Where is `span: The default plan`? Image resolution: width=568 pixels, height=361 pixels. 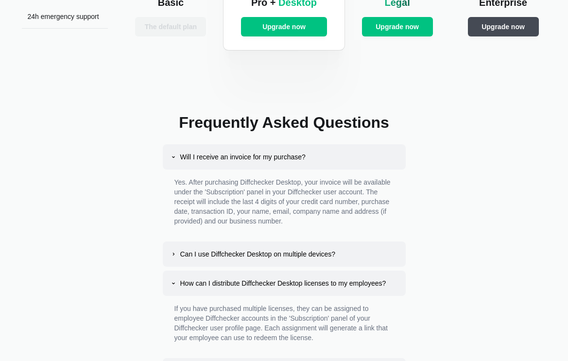 span: The default plan is located at coordinates (170, 27).